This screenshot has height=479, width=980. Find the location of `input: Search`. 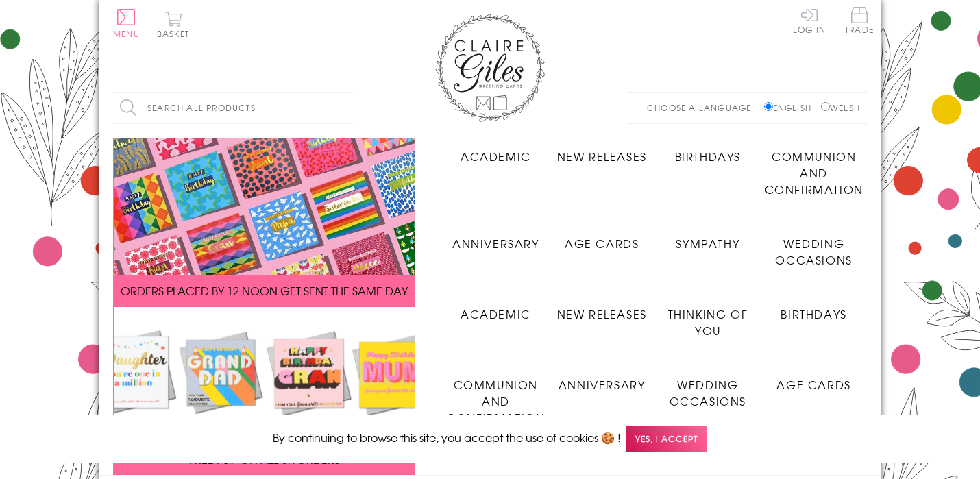

input: Search is located at coordinates (346, 107).